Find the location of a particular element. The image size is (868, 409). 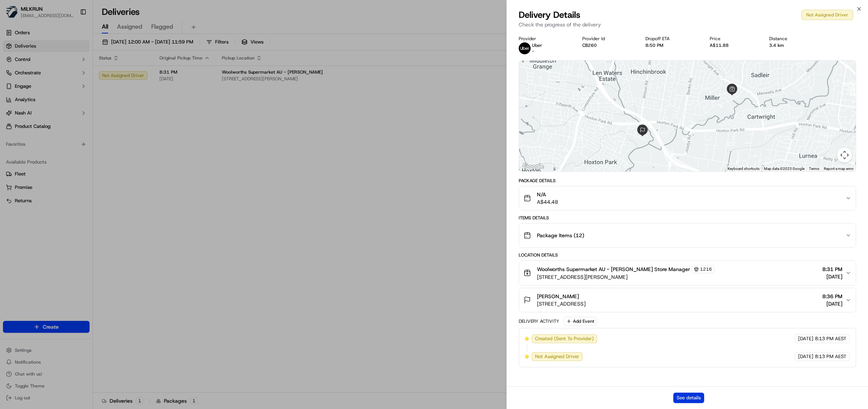

div: A$11.88 is located at coordinates (733, 45).